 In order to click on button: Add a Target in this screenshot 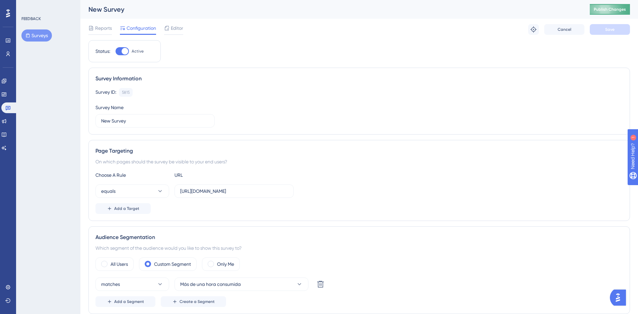, I will do `click(123, 209)`.